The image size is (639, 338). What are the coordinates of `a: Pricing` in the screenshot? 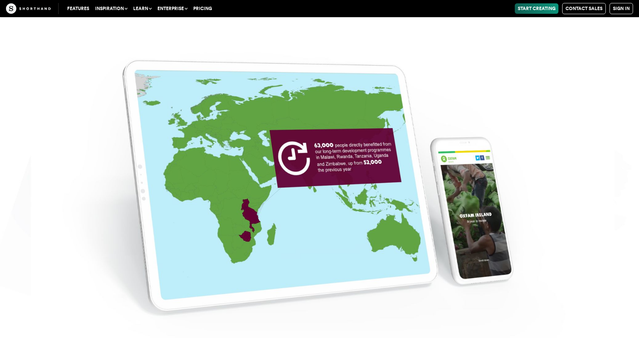 It's located at (202, 9).